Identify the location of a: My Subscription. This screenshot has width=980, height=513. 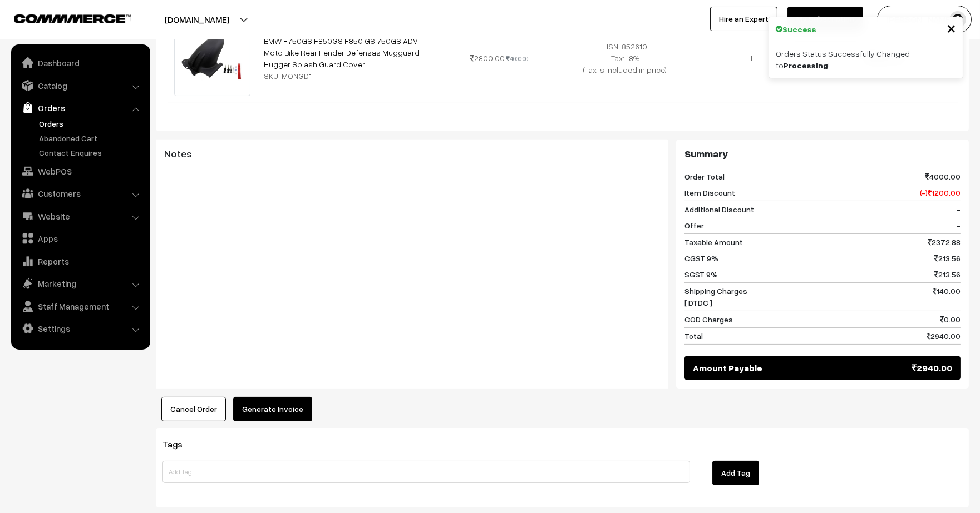
(825, 19).